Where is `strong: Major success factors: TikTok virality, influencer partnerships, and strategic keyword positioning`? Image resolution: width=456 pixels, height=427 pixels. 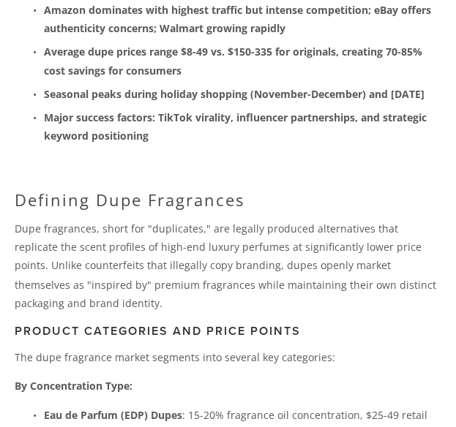
strong: Major success factors: TikTok virality, influencer partnerships, and strategic keyword positioning is located at coordinates (236, 127).